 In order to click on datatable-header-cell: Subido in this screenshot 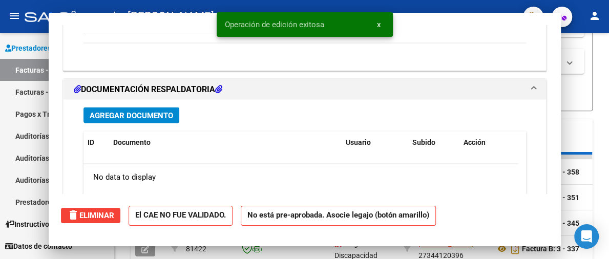, I will do `click(434, 142)`.